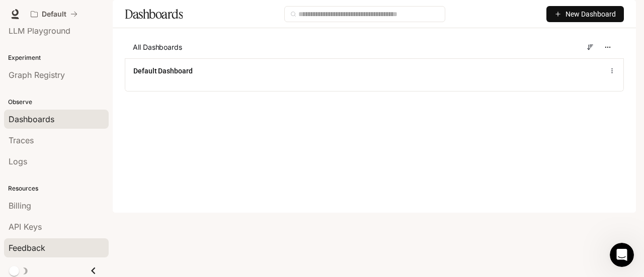 The height and width of the screenshot is (277, 644). I want to click on span: All Dashboards, so click(158, 47).